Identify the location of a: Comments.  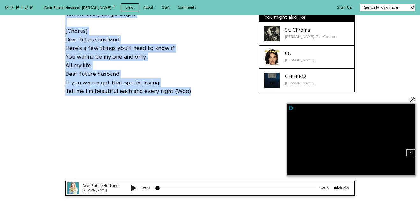
(187, 7).